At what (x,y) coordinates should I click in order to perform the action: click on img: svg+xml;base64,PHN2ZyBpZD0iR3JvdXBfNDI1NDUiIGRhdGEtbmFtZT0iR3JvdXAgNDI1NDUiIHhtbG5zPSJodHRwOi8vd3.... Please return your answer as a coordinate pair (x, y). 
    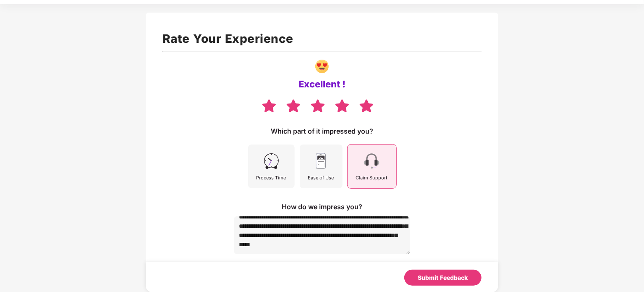
    Looking at the image, I should click on (322, 67).